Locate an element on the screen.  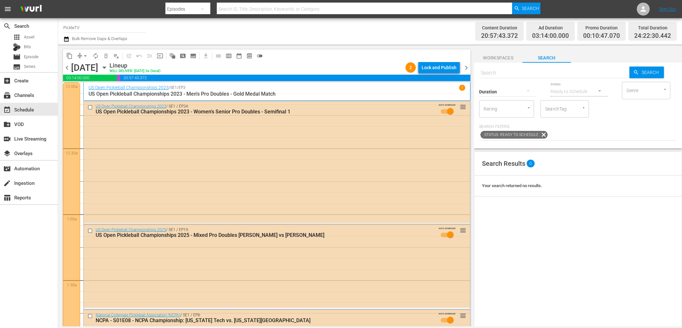
span: Status: Ready to Schedule is located at coordinates (510, 135).